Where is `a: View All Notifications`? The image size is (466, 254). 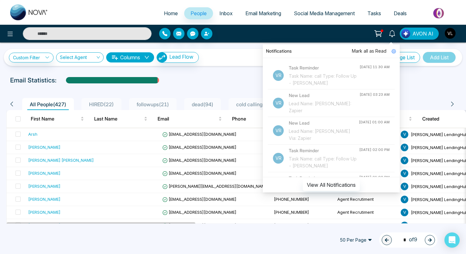
a: View All Notifications is located at coordinates (331, 184).